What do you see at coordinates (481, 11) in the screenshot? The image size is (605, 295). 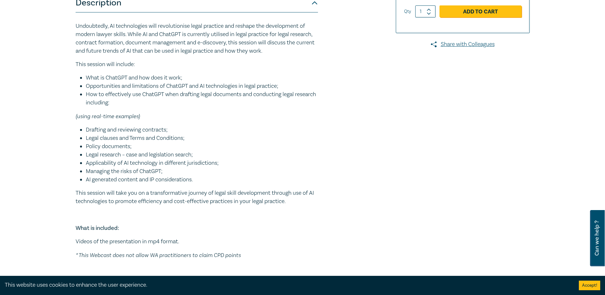 I see `a: Add to Cart` at bounding box center [481, 11].